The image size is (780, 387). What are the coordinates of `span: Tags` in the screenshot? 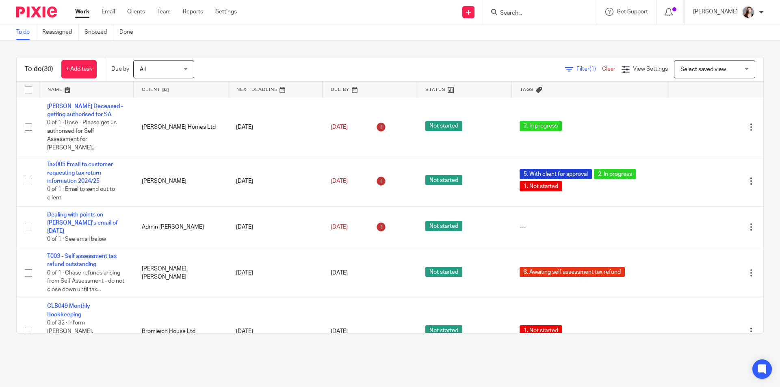 It's located at (527, 89).